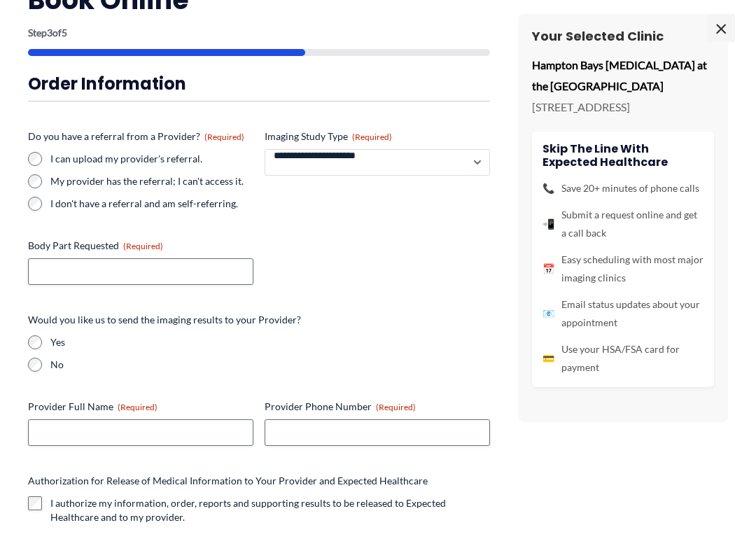 This screenshot has width=756, height=553. What do you see at coordinates (152, 159) in the screenshot?
I see `label: I can upload my provider's referral.` at bounding box center [152, 159].